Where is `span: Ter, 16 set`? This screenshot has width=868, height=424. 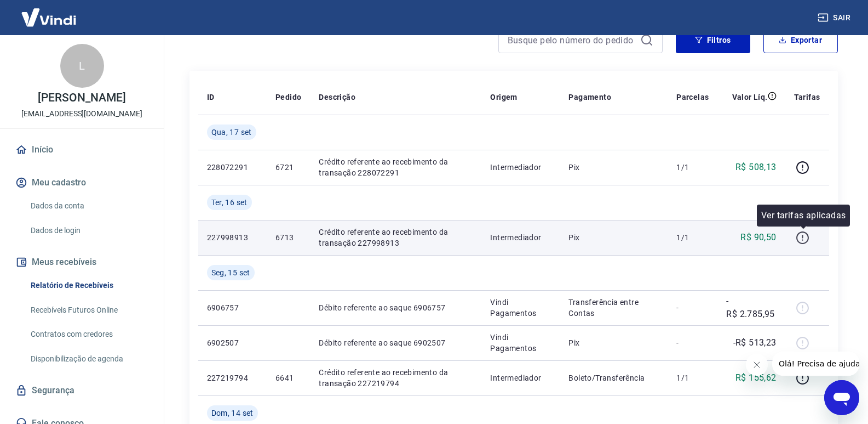 span: Ter, 16 set is located at coordinates (229, 202).